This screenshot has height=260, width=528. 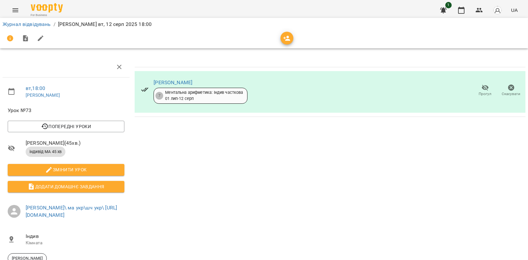 What do you see at coordinates (485, 94) in the screenshot?
I see `span: Прогул` at bounding box center [485, 94].